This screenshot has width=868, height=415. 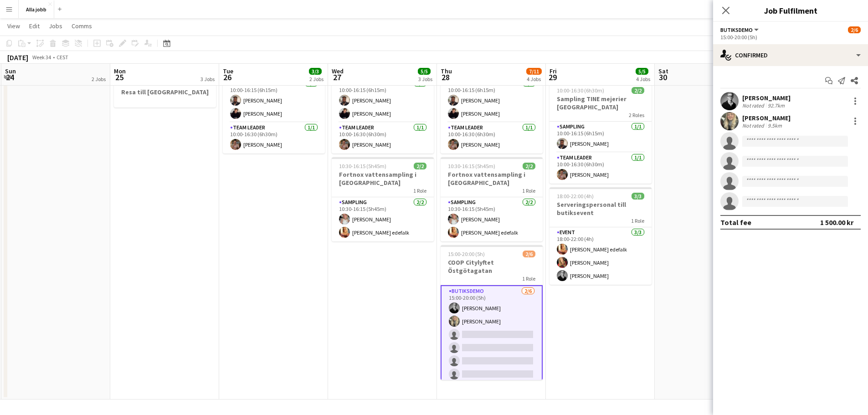 I want to click on span: 10:00-16:30 (6h30m), so click(x=581, y=90).